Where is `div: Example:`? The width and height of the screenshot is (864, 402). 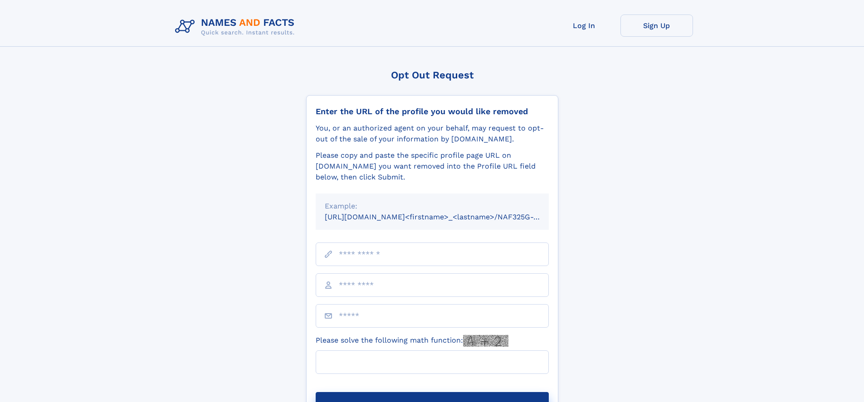 div: Example: is located at coordinates (432, 206).